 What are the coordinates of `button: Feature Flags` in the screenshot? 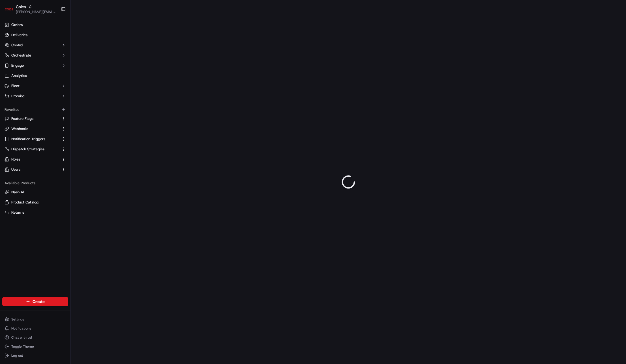 It's located at (35, 119).